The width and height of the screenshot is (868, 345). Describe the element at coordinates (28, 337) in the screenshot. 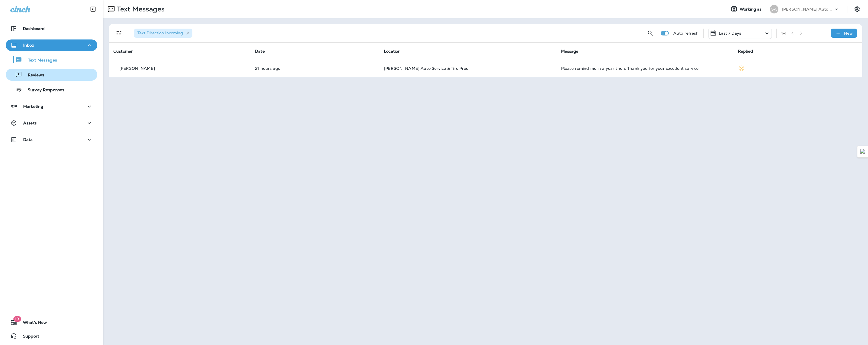

I see `span: Support` at that location.